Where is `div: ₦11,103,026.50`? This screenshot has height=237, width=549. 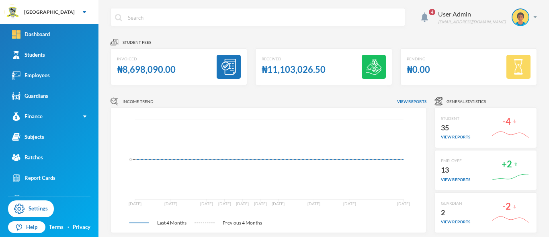
div: ₦11,103,026.50 is located at coordinates (293, 69).